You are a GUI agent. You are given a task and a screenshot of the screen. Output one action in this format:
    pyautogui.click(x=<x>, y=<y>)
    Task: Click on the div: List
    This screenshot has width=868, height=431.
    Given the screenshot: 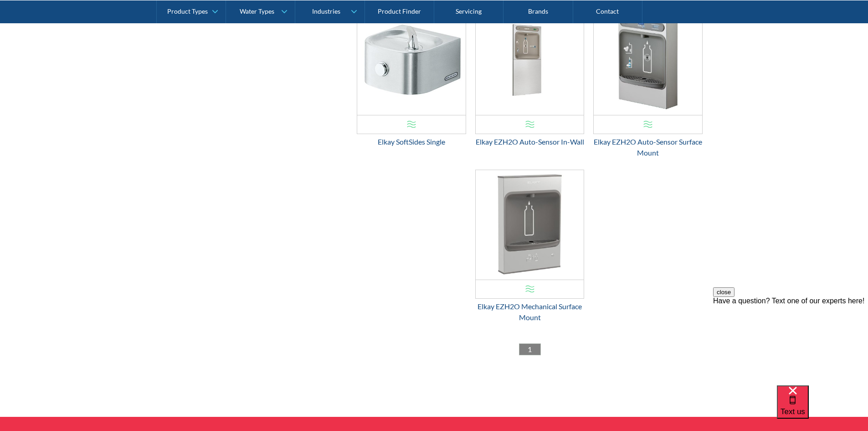 What is the action you would take?
    pyautogui.click(x=530, y=349)
    